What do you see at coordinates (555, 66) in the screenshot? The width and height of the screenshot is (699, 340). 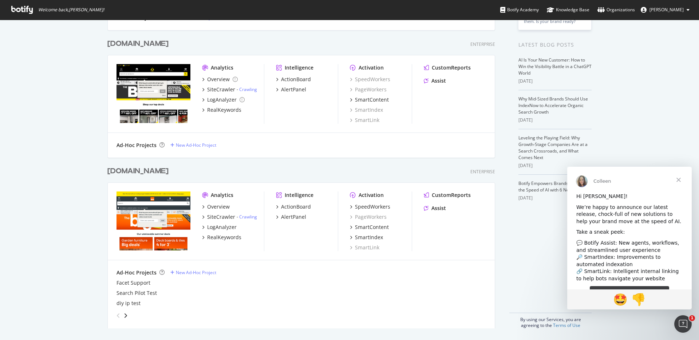 I see `a: AI Is Your New Customer: How to Win the Visibility Battle in a ChatGPT World` at bounding box center [555, 66].